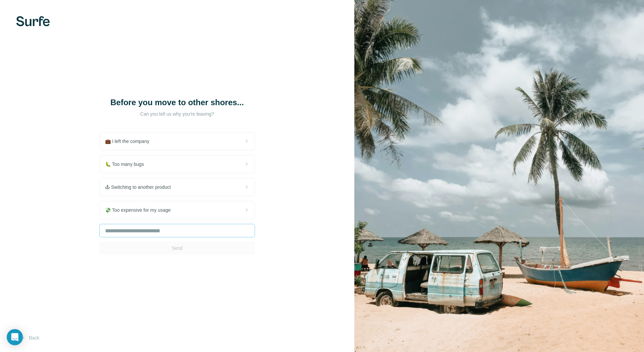  Describe the element at coordinates (141, 210) in the screenshot. I see `span: 💸 Too expensive for my usage` at that location.